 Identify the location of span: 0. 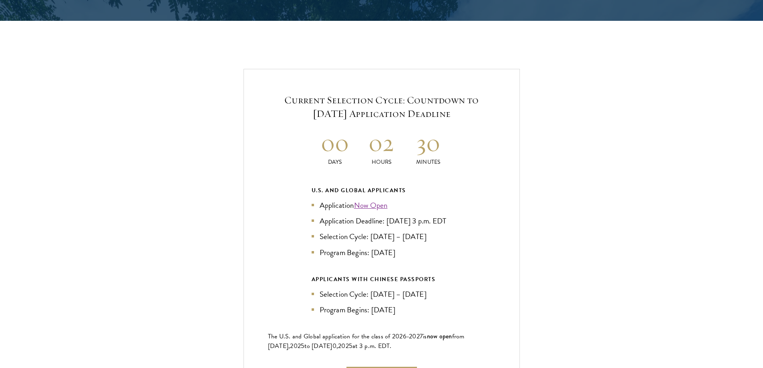
(334, 346).